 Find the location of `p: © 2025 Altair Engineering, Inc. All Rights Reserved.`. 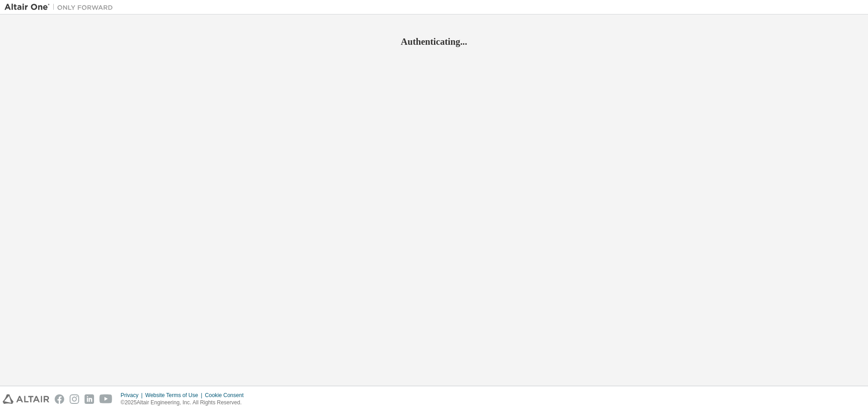

p: © 2025 Altair Engineering, Inc. All Rights Reserved. is located at coordinates (185, 403).